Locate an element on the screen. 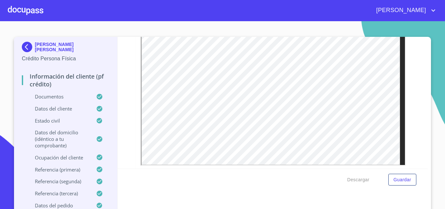 This screenshot has width=445, height=209. button: Descargar is located at coordinates (358, 180).